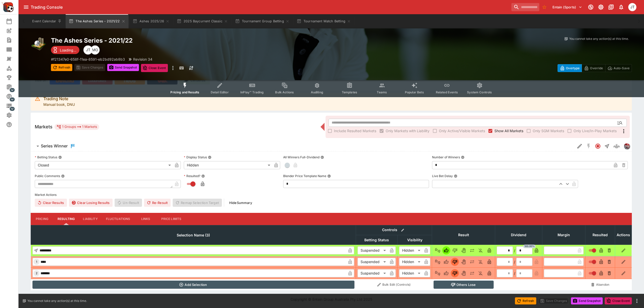  Describe the element at coordinates (42, 219) in the screenshot. I see `button: Pricing` at that location.